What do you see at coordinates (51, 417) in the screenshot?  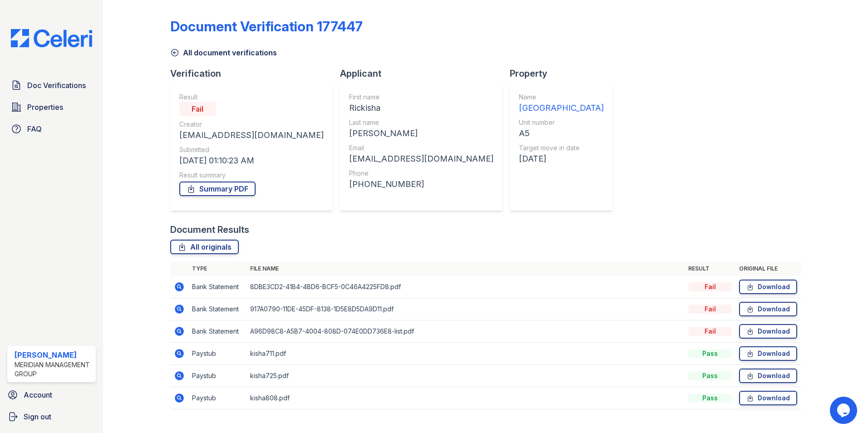 I see `button: Sign out` at bounding box center [51, 417].